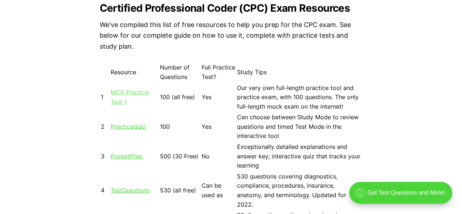 The height and width of the screenshot is (214, 462). What do you see at coordinates (299, 190) in the screenshot?
I see `td: 530 questions covering diagnostics, compliance, procedures, insurance, anatomy, and terminology. ...` at bounding box center [299, 190].